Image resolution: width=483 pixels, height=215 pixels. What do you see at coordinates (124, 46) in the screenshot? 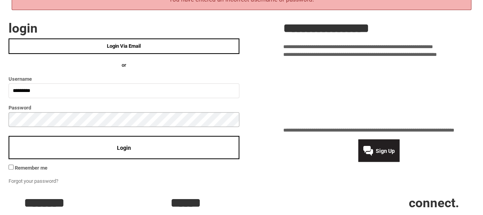
I see `span: Login Via Email` at bounding box center [124, 46].